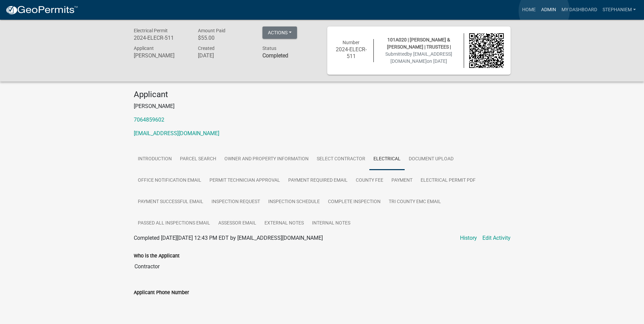 This screenshot has height=324, width=644. I want to click on a: Document Upload, so click(432, 160).